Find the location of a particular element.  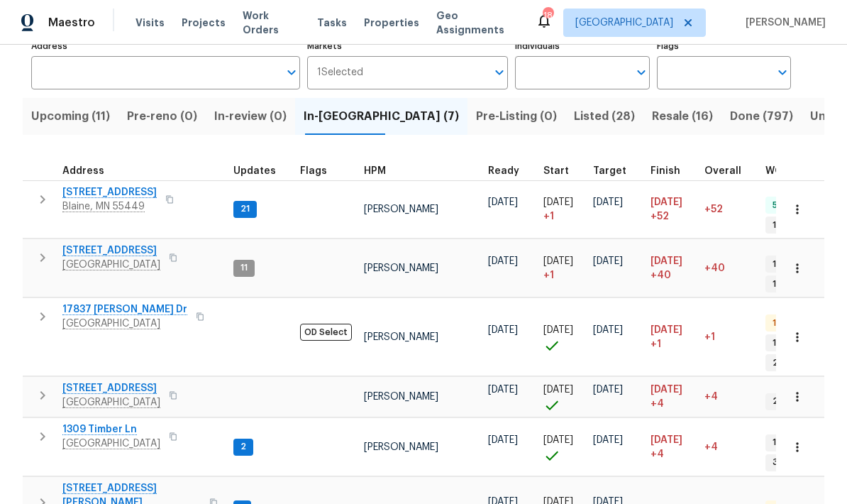

div: Target renovation project end date is located at coordinates (616, 171).